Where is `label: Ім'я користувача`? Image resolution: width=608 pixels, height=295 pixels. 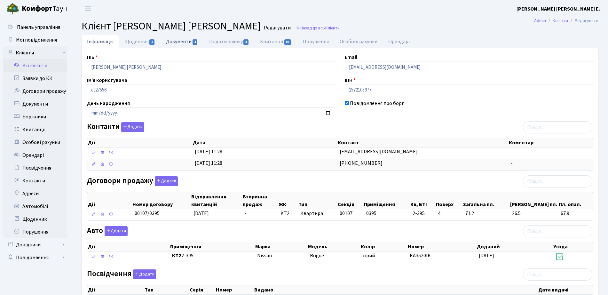 label: Ім'я користувача is located at coordinates (107, 80).